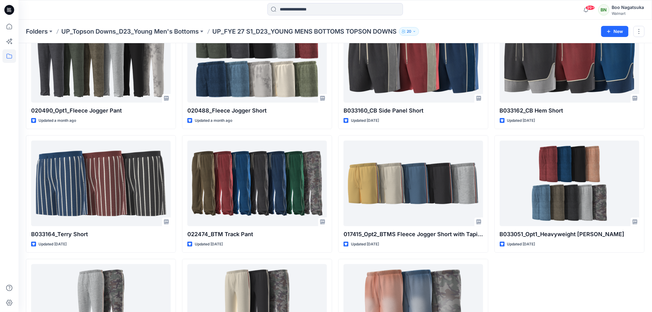 This screenshot has width=652, height=312. I want to click on a: 017415_Opt2_BTMS Fleece Jogger Short with Taping, so click(413, 183).